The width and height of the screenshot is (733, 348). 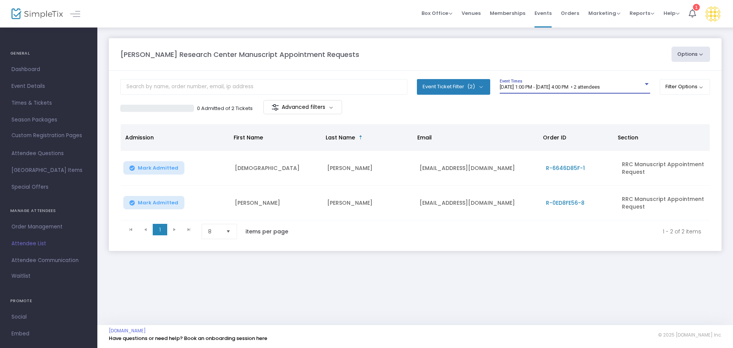 I want to click on span: Sortable, so click(x=361, y=137).